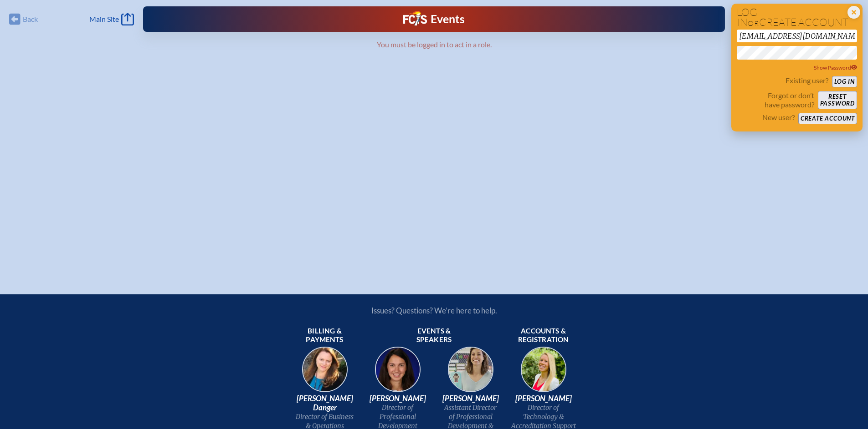 The image size is (868, 429). Describe the element at coordinates (753, 23) in the screenshot. I see `span: or` at that location.